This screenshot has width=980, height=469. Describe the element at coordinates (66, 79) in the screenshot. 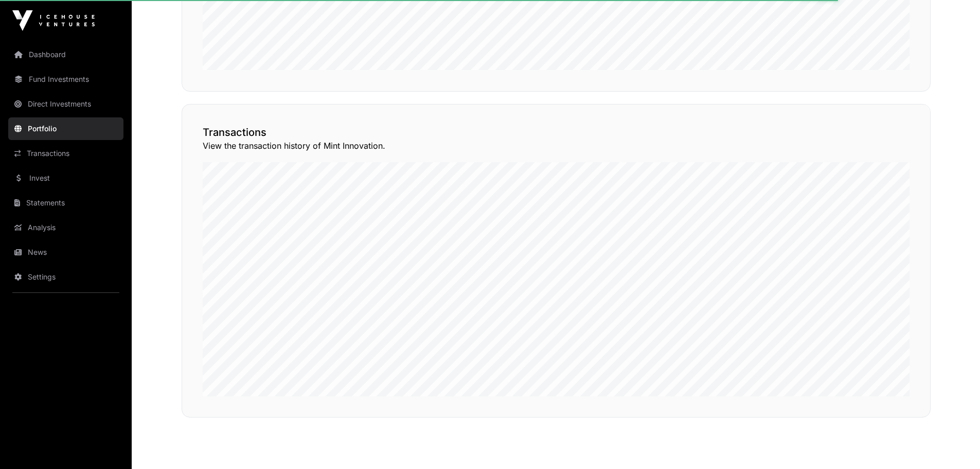

I see `a: Fund Investments` at that location.